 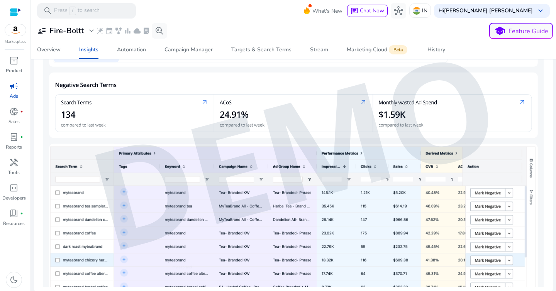 What do you see at coordinates (436, 50) in the screenshot?
I see `div: History` at bounding box center [436, 50].